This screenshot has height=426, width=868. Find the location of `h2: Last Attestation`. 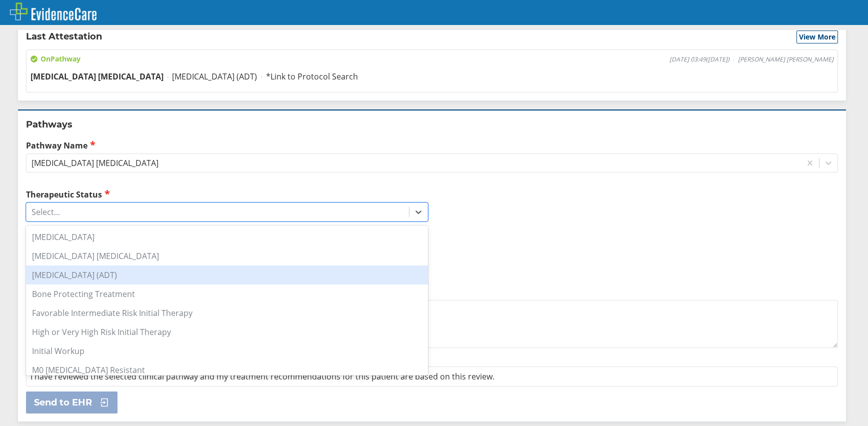

h2: Last Attestation is located at coordinates (64, 37).